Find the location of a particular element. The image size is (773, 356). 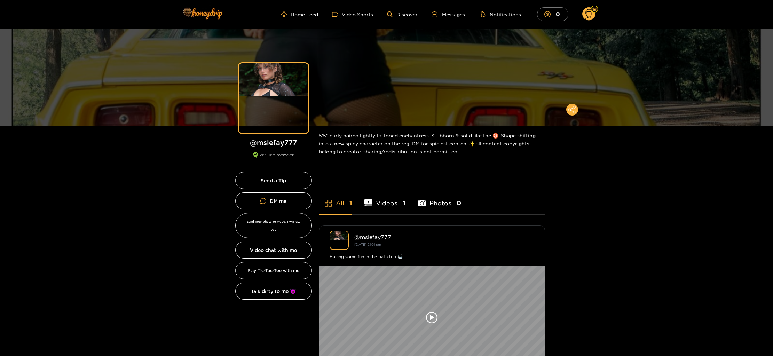

span: home is located at coordinates (286, 14).